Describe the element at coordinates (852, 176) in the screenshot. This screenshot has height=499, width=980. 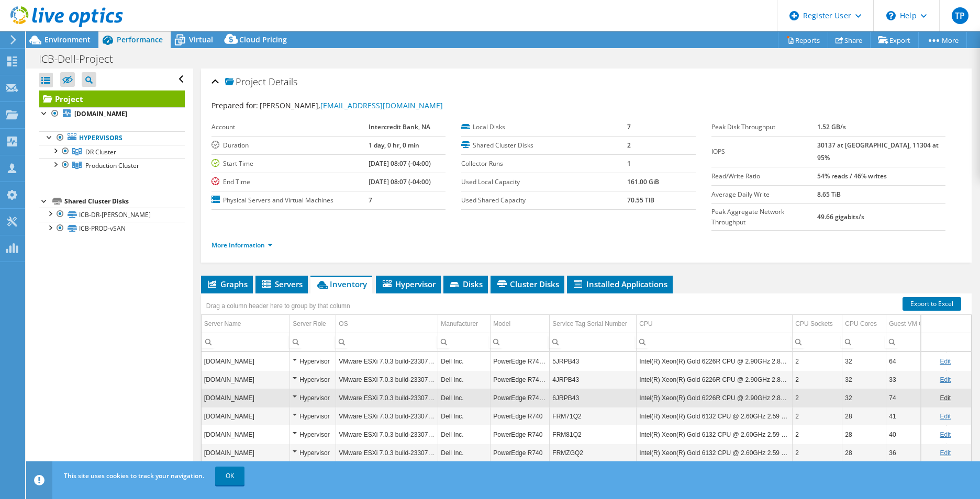
I see `b: 54% reads / 46% writes` at that location.